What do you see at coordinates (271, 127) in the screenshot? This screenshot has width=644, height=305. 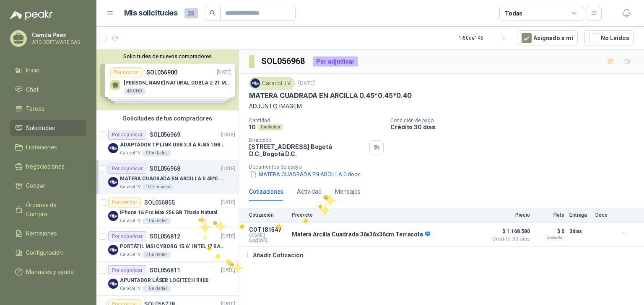 I see `div: Unidades` at bounding box center [271, 127].